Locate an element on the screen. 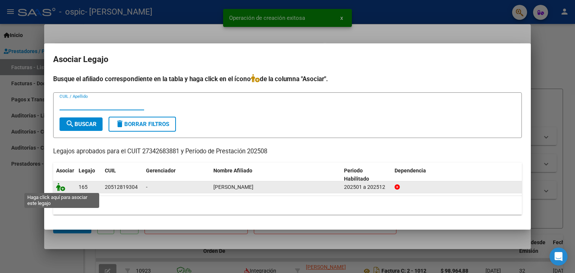 This screenshot has height=273, width=575. div: 202501 a 202512 is located at coordinates (366, 187).